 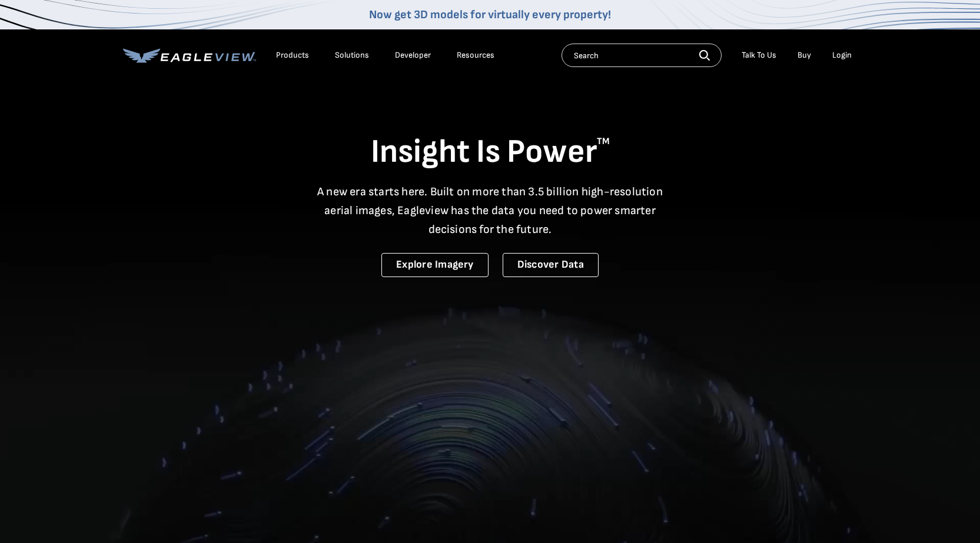 I want to click on a: Explore Imagery, so click(x=435, y=265).